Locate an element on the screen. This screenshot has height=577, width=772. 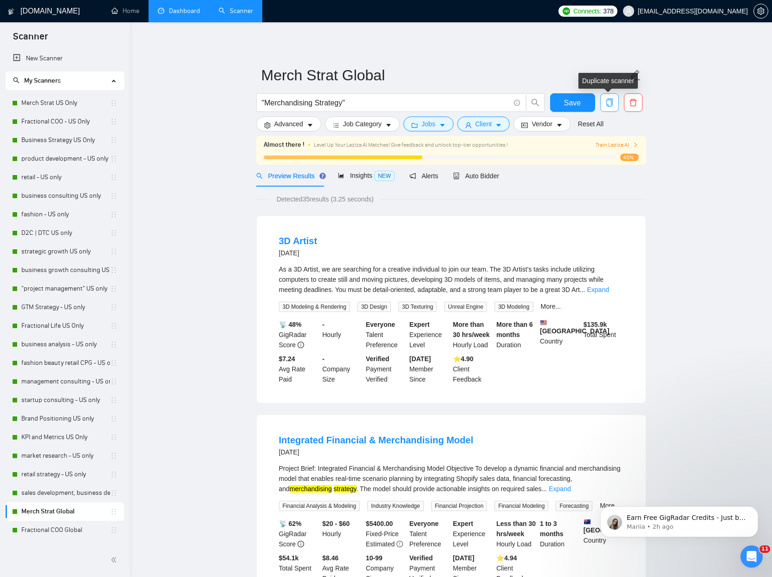
a: Integrated Financial & Merchandising Model is located at coordinates (376, 440).